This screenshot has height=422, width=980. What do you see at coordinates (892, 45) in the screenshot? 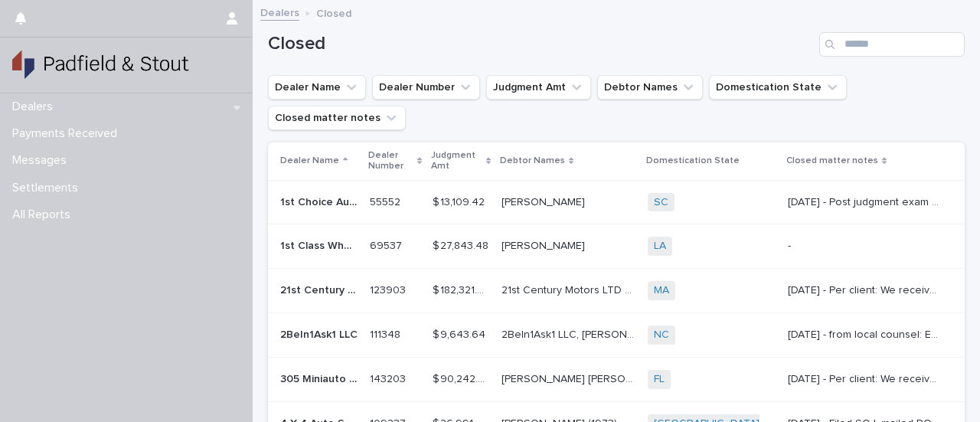
I see `input: Search` at bounding box center [892, 45].